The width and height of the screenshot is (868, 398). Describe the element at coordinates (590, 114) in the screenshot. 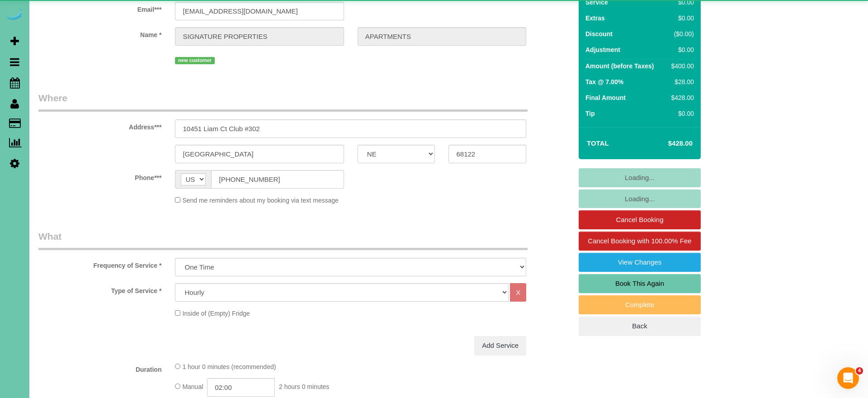

I see `label: Tip` at that location.